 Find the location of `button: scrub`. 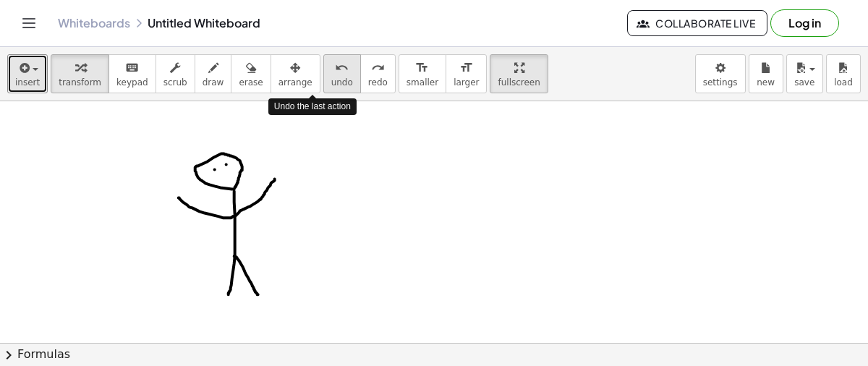

button: scrub is located at coordinates (175, 74).